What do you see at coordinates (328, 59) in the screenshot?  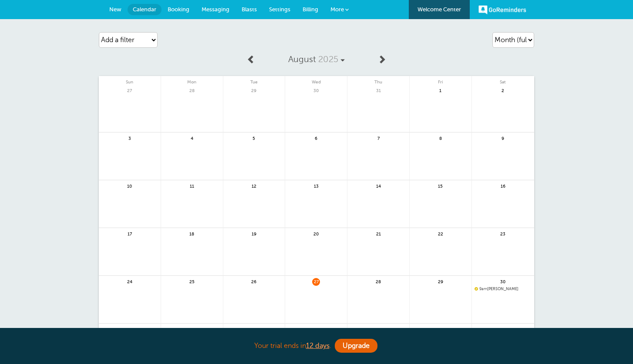 I see `span: 2025` at bounding box center [328, 59].